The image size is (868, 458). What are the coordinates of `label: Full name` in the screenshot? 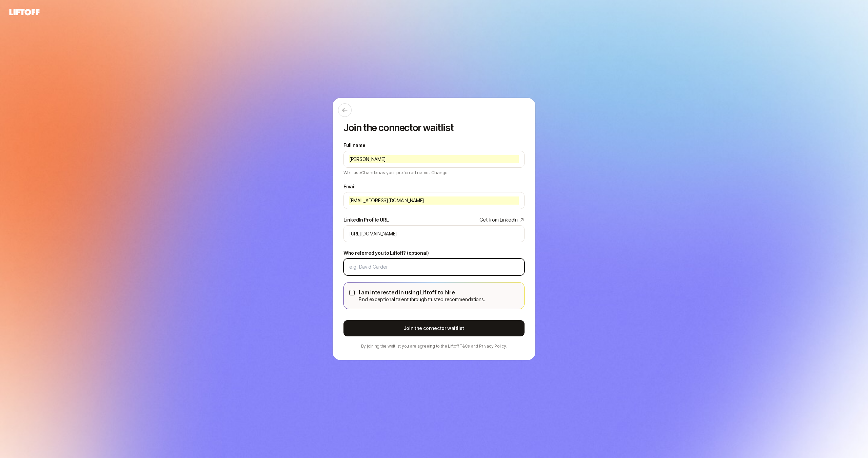 It's located at (354, 146).